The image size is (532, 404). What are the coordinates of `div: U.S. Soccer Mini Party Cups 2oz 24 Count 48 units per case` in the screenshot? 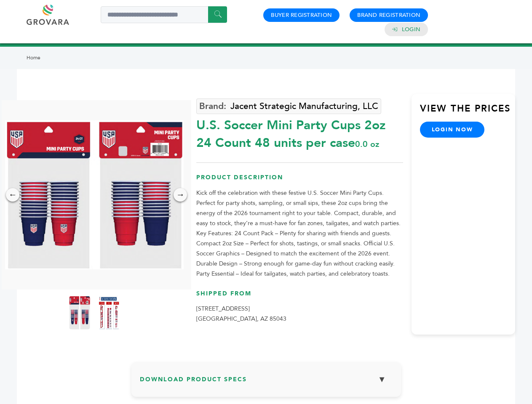 It's located at (299, 132).